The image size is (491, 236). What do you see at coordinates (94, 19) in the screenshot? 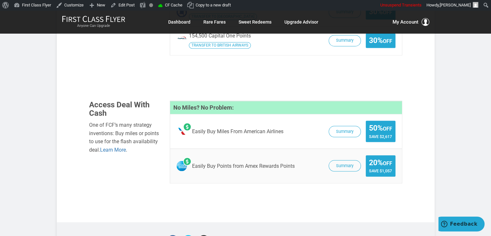
I see `img: First Class Flyer` at bounding box center [94, 19].